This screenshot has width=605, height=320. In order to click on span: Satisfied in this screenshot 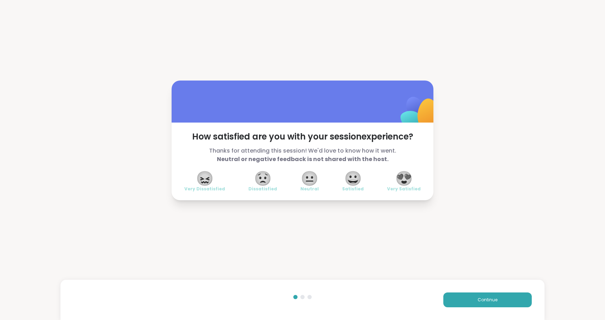, I will do `click(352, 189)`.